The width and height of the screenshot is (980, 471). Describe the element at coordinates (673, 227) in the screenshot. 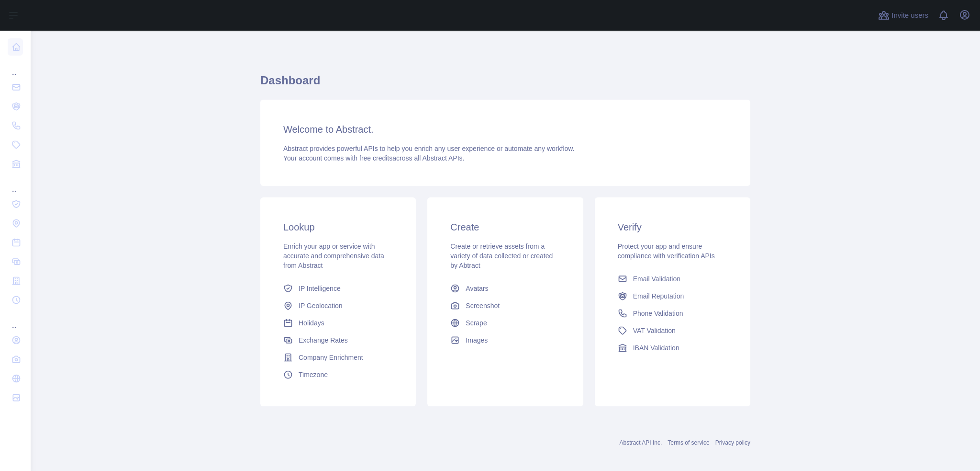

I see `h3: Verify` at that location.